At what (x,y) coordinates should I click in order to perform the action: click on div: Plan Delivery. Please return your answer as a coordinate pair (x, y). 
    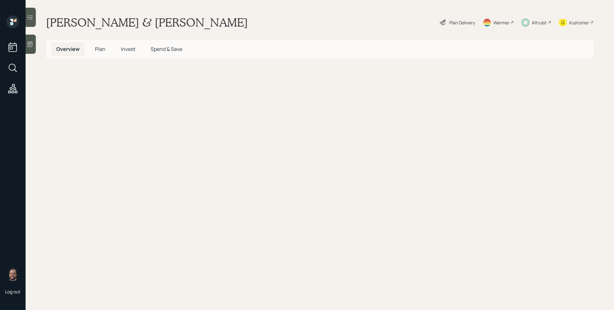
    Looking at the image, I should click on (462, 22).